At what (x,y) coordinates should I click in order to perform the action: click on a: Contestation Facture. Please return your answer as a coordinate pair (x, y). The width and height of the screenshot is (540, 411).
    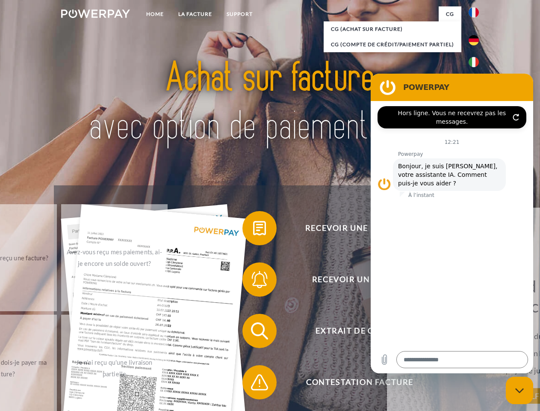
    Looking at the image, I should click on (354, 382).